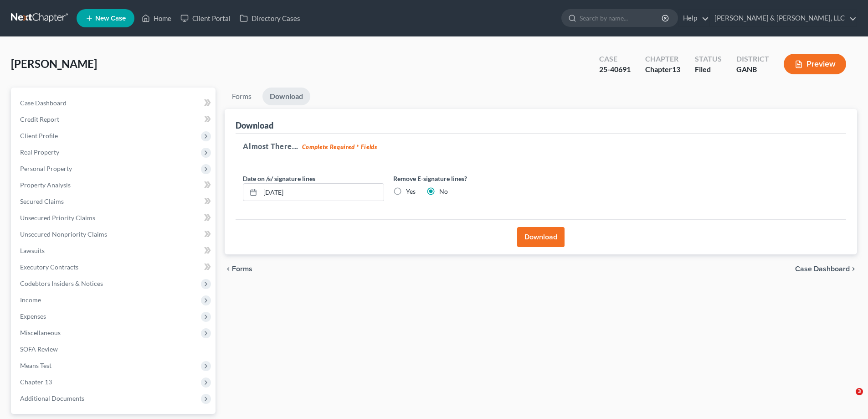  I want to click on a: Credit Report, so click(114, 119).